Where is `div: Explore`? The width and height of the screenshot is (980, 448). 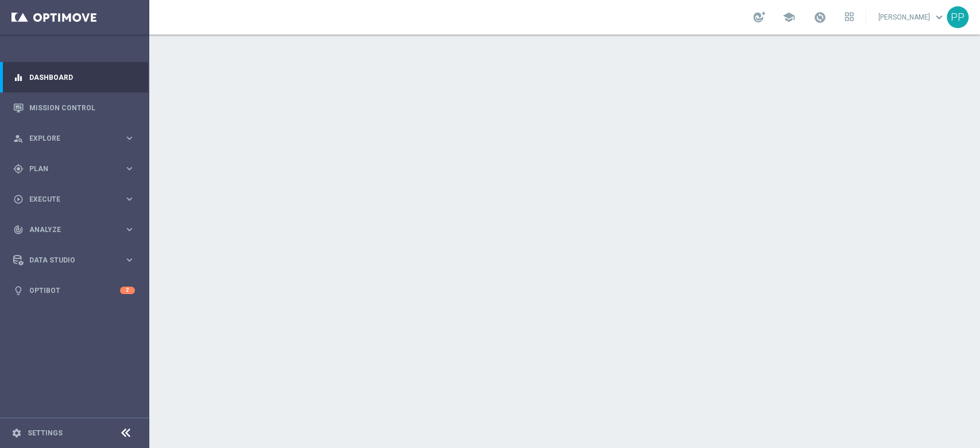
div: Explore is located at coordinates (68, 139).